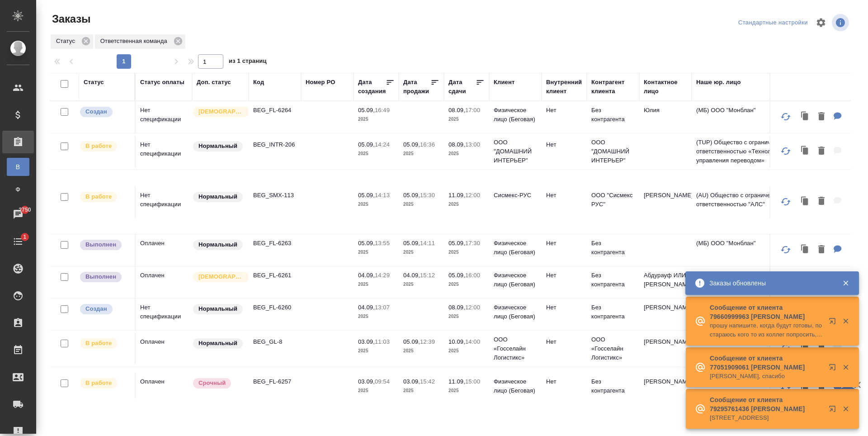  What do you see at coordinates (372, 87) in the screenshot?
I see `div: Дата создания` at bounding box center [372, 87].